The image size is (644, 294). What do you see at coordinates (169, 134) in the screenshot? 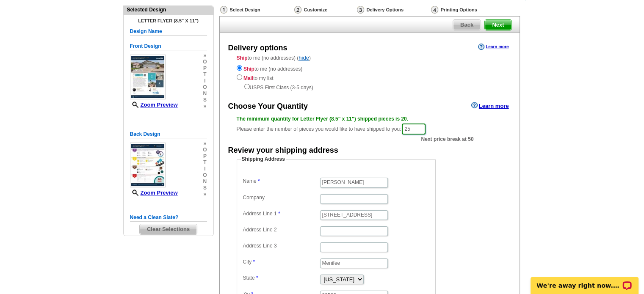
I see `h5: Back Design` at bounding box center [169, 134].